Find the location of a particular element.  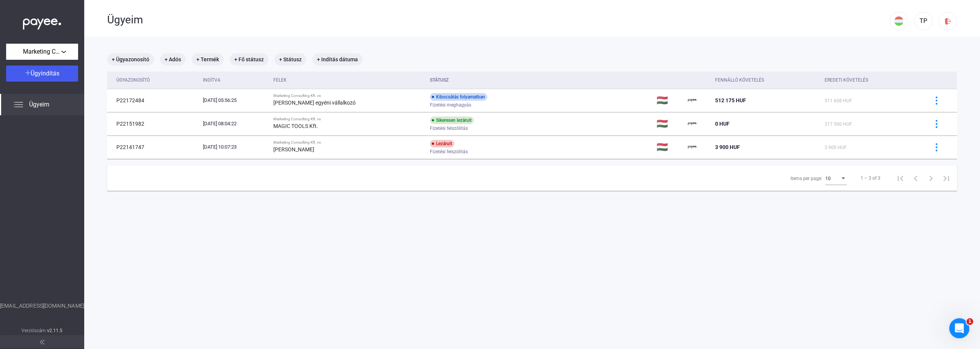

span: Ügyeim is located at coordinates (39, 105).